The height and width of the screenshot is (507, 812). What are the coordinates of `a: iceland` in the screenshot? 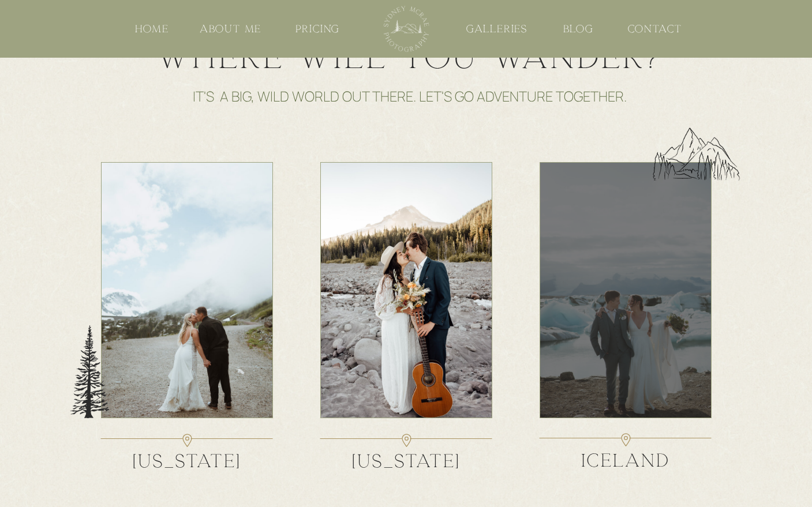 It's located at (625, 460).